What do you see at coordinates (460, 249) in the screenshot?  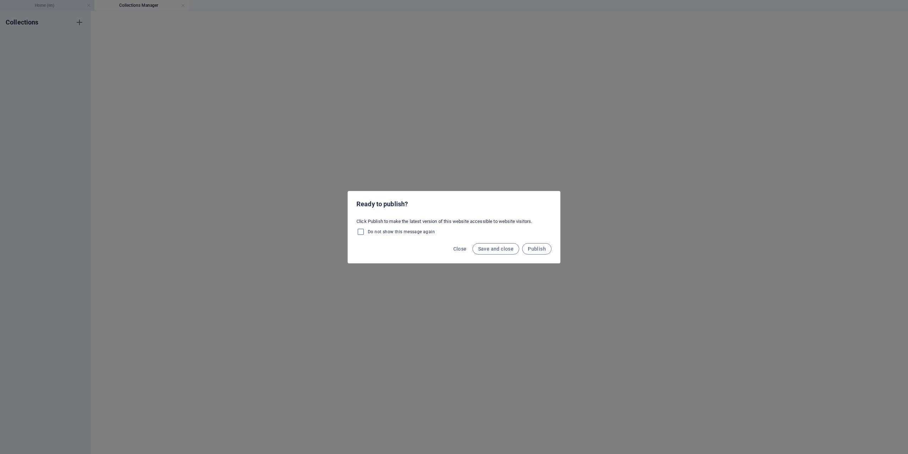 I see `span: Close` at bounding box center [460, 249].